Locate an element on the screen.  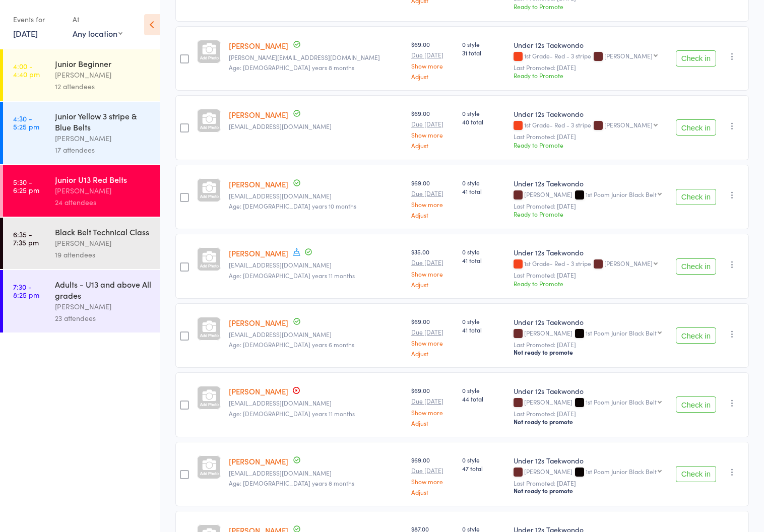
small: minrue11@gmail.com is located at coordinates (316, 126).